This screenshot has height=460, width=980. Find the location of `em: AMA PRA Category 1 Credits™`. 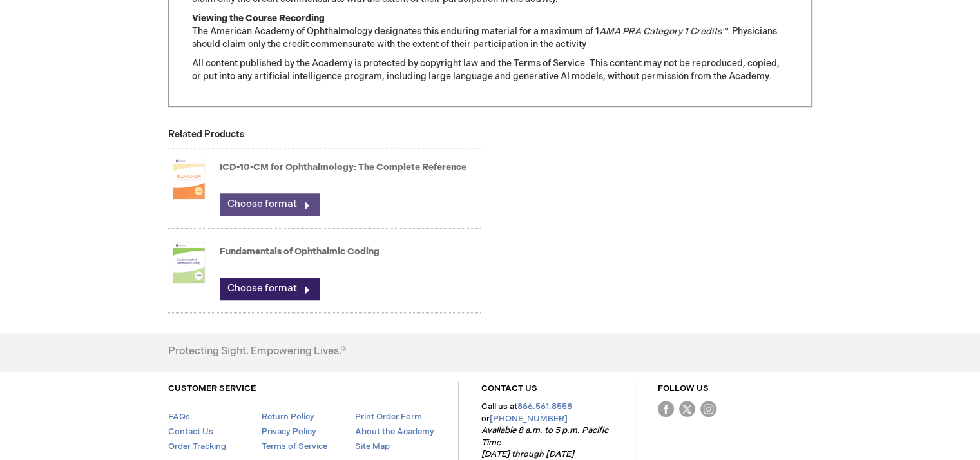

em: AMA PRA Category 1 Credits™ is located at coordinates (663, 31).